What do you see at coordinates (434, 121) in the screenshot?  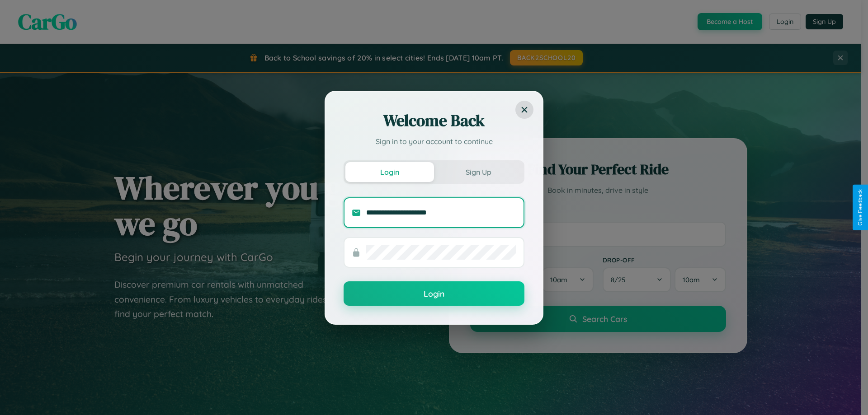 I see `h2: Welcome Back` at bounding box center [434, 121].